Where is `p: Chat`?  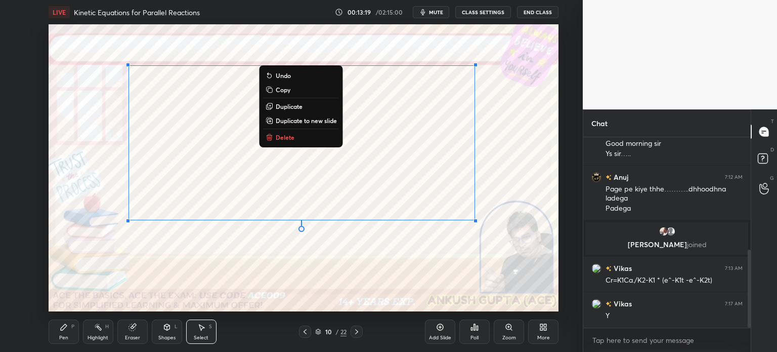
p: Chat is located at coordinates (600, 123).